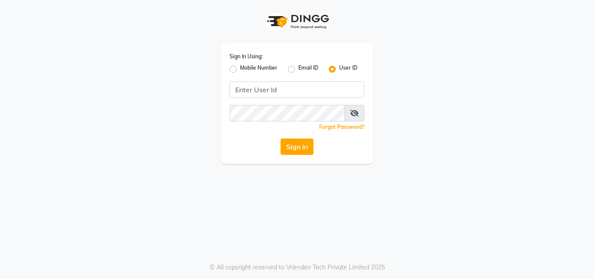 This screenshot has height=279, width=594. I want to click on img: logo1.svg, so click(297, 21).